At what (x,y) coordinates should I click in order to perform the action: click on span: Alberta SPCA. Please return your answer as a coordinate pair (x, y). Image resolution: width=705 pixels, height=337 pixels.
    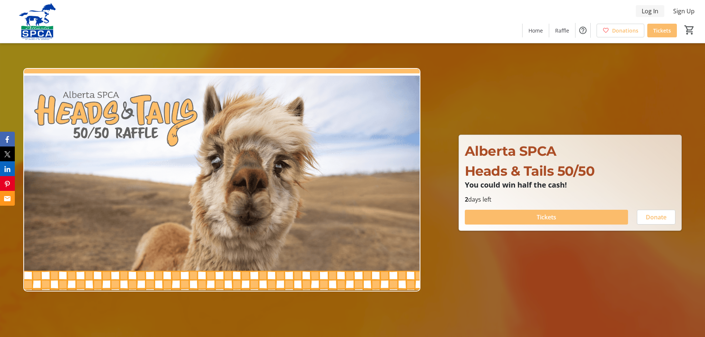
    Looking at the image, I should click on (510, 151).